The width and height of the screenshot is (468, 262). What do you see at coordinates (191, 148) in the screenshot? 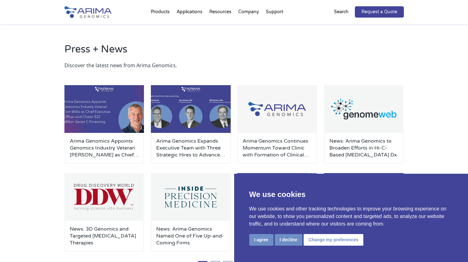
I see `h3: Arima Genomics Expands Executive Team with Three Strategic Hires to Advance Clinical Applications...` at bounding box center [191, 148].